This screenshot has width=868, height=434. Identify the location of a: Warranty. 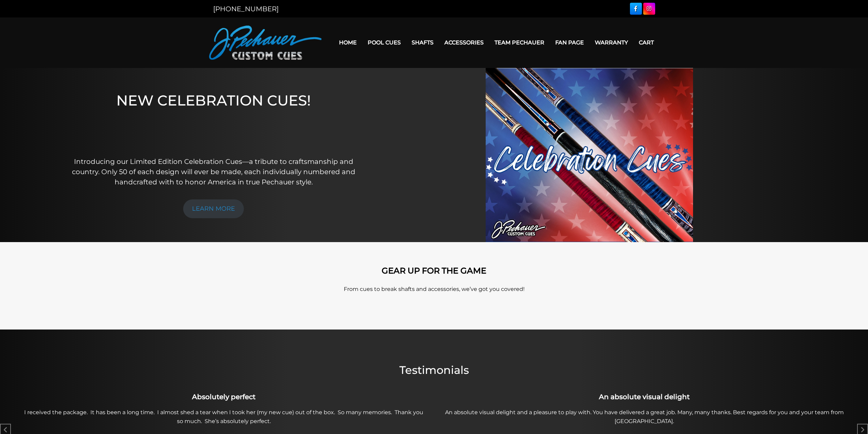
(612, 43).